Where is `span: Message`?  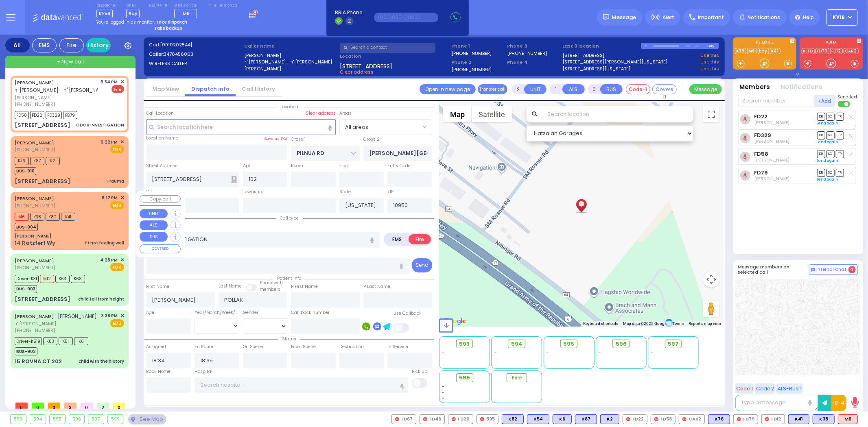 span: Message is located at coordinates (624, 17).